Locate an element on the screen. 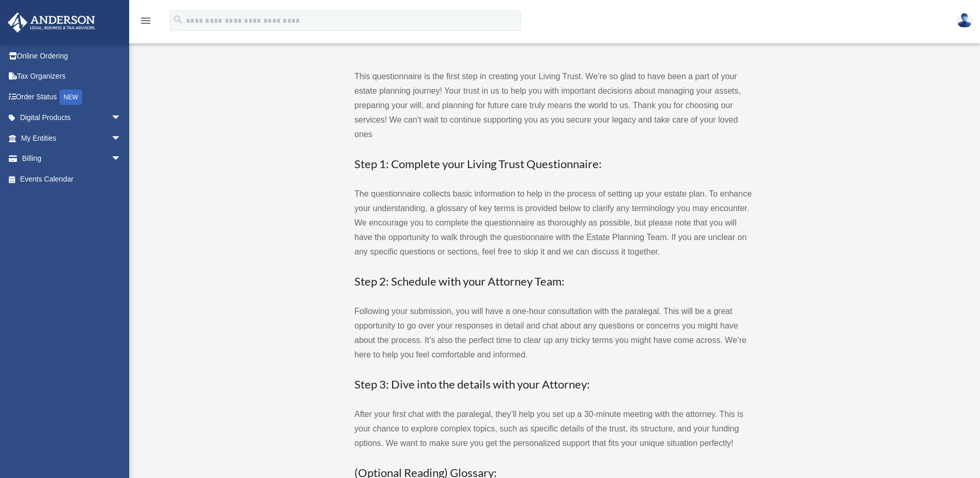 Image resolution: width=980 pixels, height=478 pixels. a: Events Calendar is located at coordinates (72, 179).